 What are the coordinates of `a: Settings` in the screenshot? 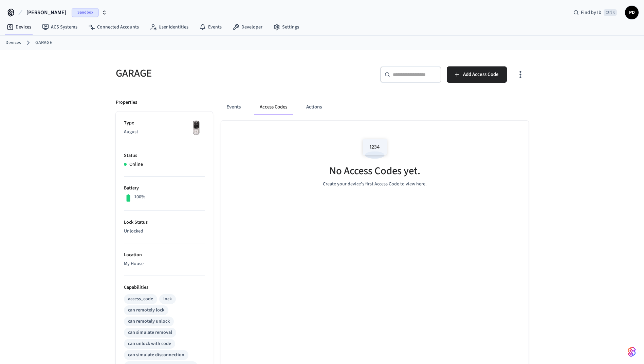 It's located at (286, 27).